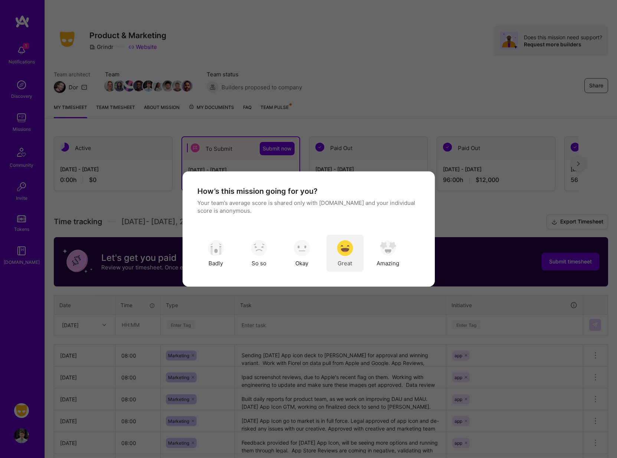 This screenshot has width=617, height=458. What do you see at coordinates (301, 263) in the screenshot?
I see `span: Okay` at bounding box center [301, 263].